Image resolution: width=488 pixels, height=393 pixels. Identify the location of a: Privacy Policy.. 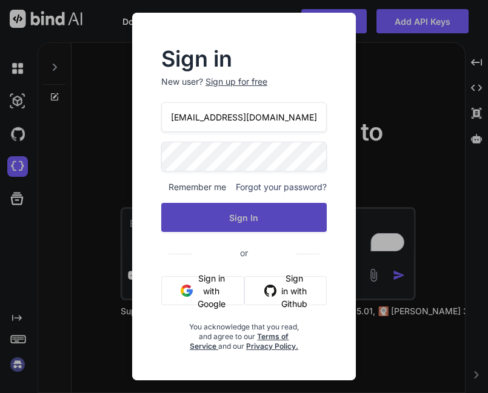
(272, 346).